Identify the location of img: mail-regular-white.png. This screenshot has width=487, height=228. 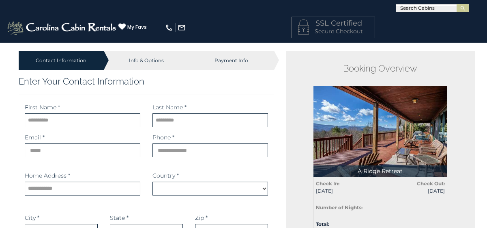
(182, 28).